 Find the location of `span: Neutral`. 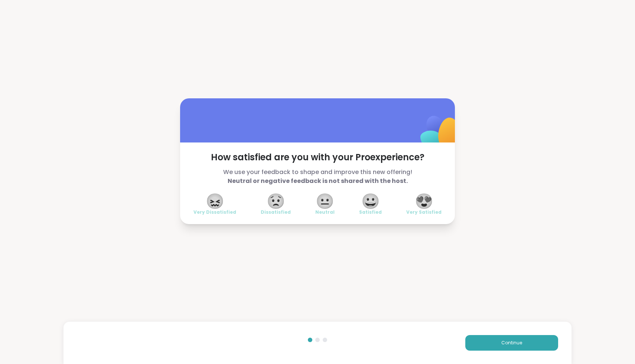

span: Neutral is located at coordinates (325, 212).